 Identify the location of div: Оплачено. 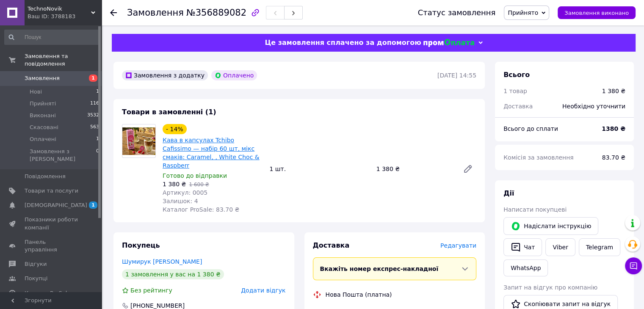
(234, 75).